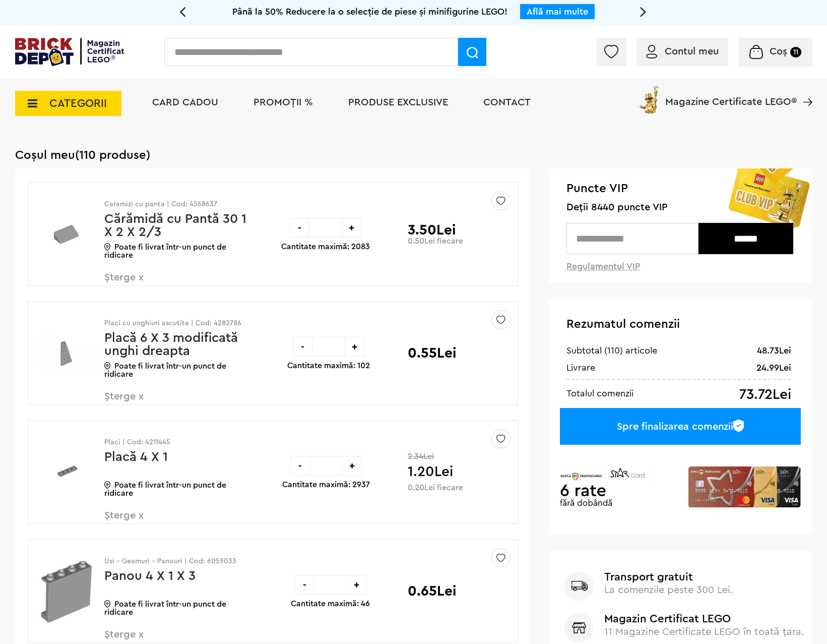 The width and height of the screenshot is (827, 644). Describe the element at coordinates (113, 156) in the screenshot. I see `span: (110 produse)` at that location.